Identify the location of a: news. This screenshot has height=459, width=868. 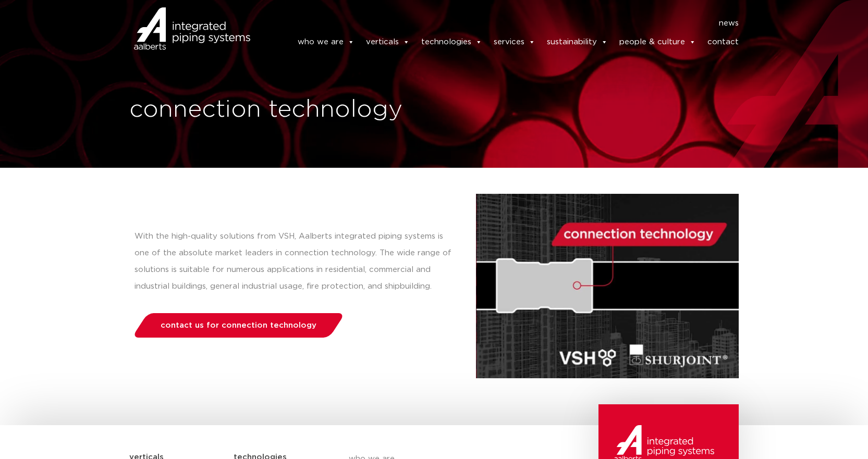
(729, 23).